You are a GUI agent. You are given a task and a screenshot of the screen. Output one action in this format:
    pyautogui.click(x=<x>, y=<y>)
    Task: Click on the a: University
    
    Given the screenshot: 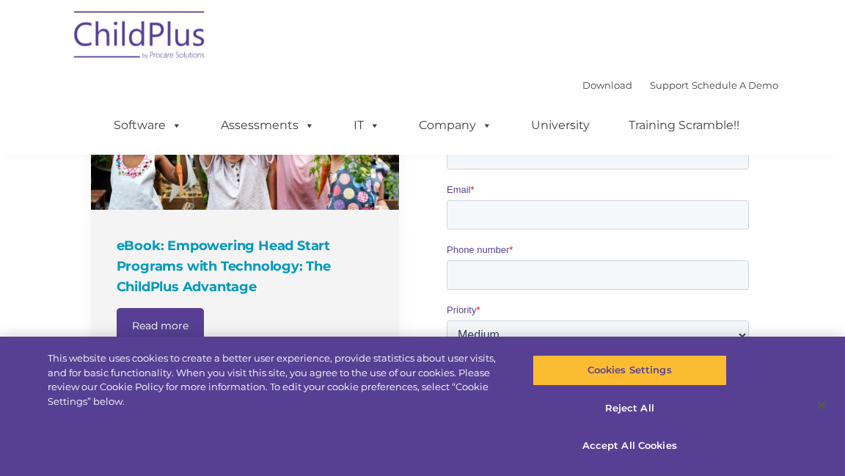 What is the action you would take?
    pyautogui.click(x=561, y=125)
    